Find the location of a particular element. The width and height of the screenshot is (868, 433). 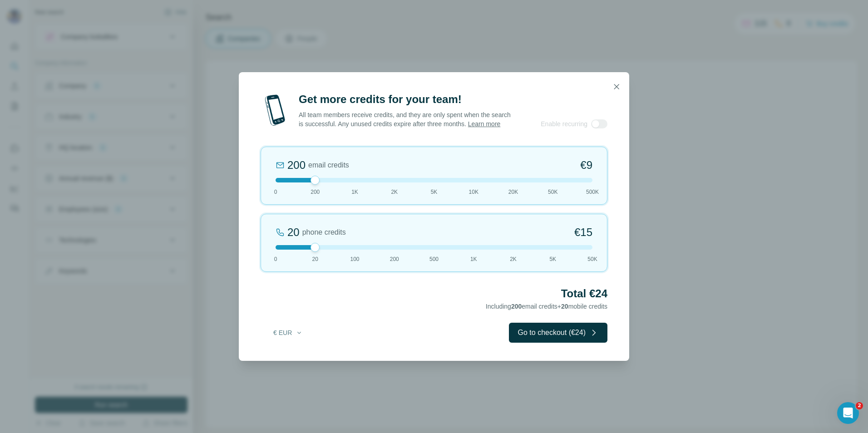

h2: Total €24 is located at coordinates (434, 294).